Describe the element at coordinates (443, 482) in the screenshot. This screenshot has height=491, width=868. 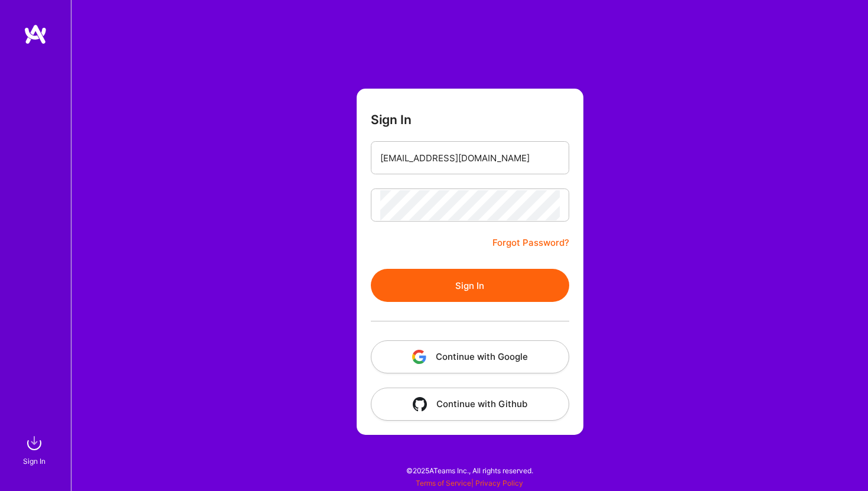
I see `a: Terms of Service` at that location.